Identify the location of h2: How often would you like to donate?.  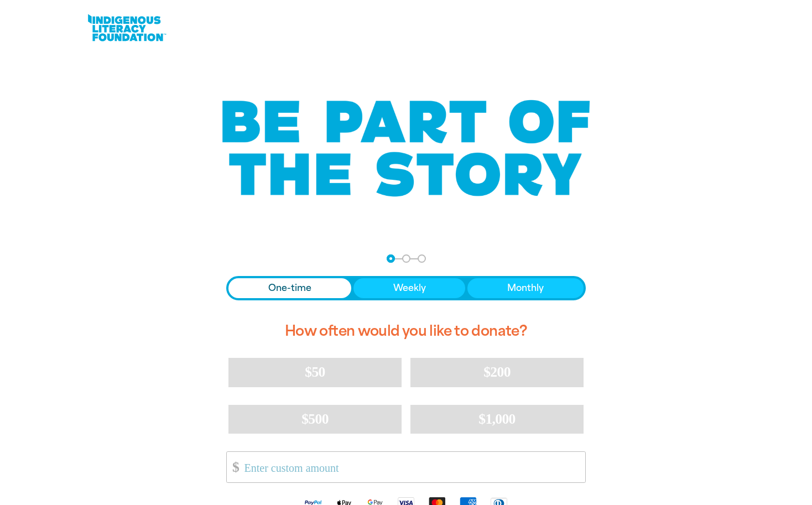
(406, 331).